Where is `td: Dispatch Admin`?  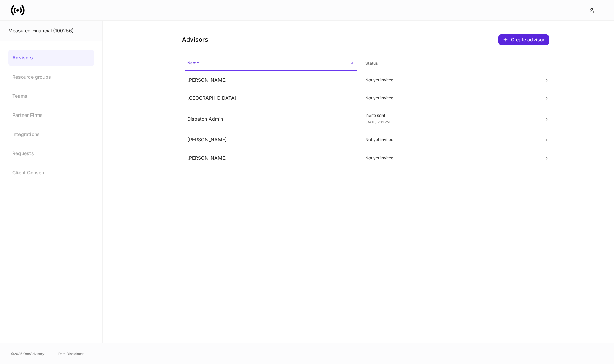 td: Dispatch Admin is located at coordinates (271, 119).